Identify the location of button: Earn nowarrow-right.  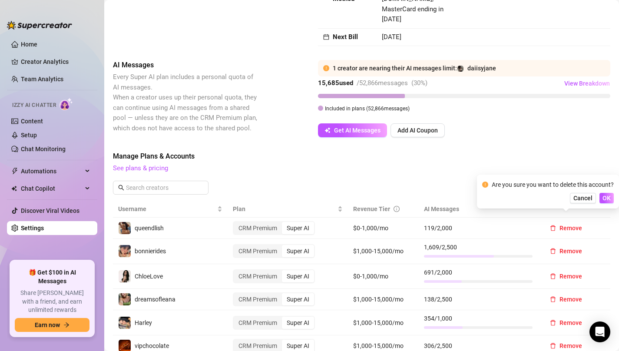
(52, 325).